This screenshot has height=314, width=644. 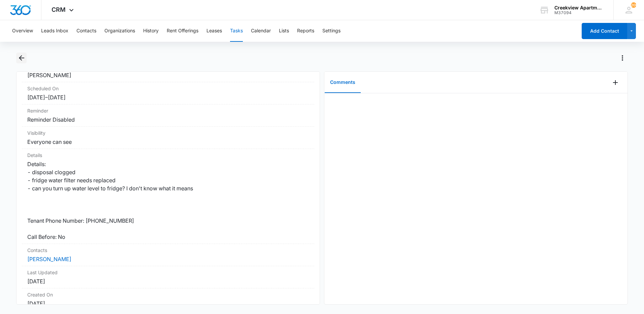 I want to click on button: Add Comment, so click(x=616, y=83).